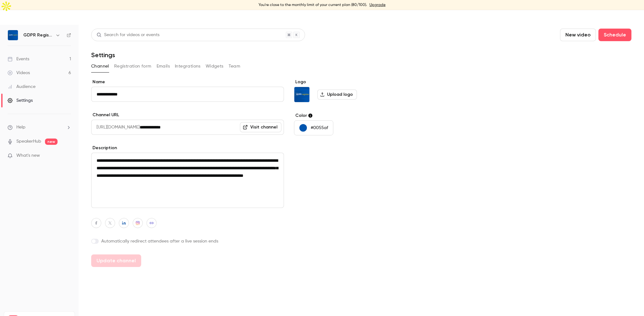 The image size is (644, 316). Describe the element at coordinates (342, 82) in the screenshot. I see `label: Logo` at that location.